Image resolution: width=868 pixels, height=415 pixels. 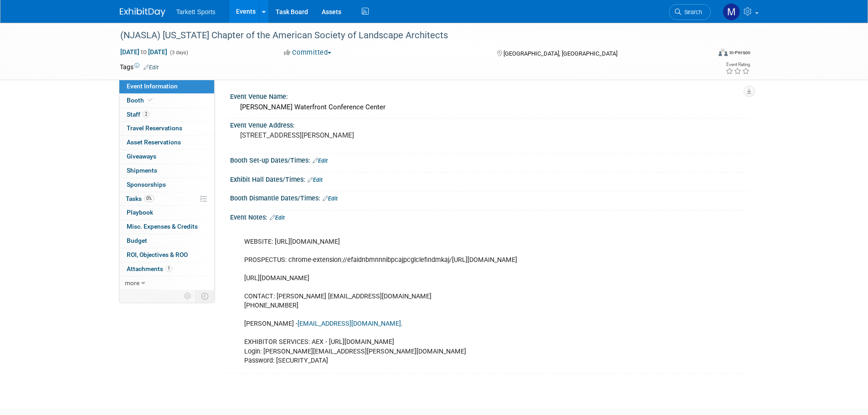 I want to click on span: Tarkett Sports, so click(x=196, y=12).